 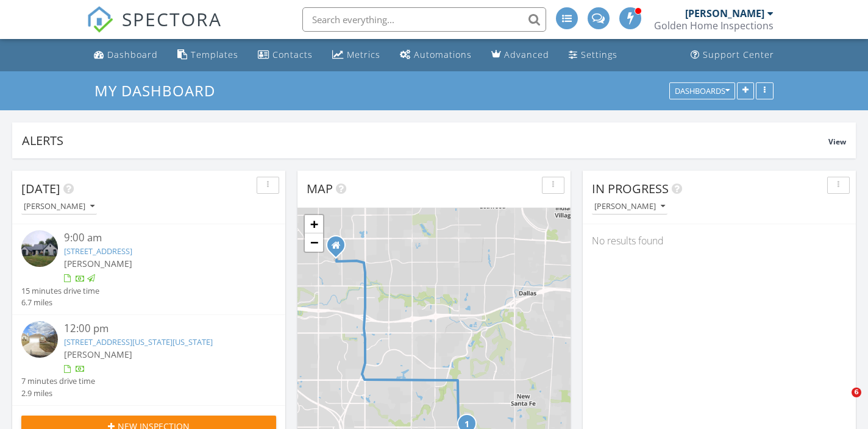 What do you see at coordinates (443, 54) in the screenshot?
I see `div: Automations` at bounding box center [443, 54].